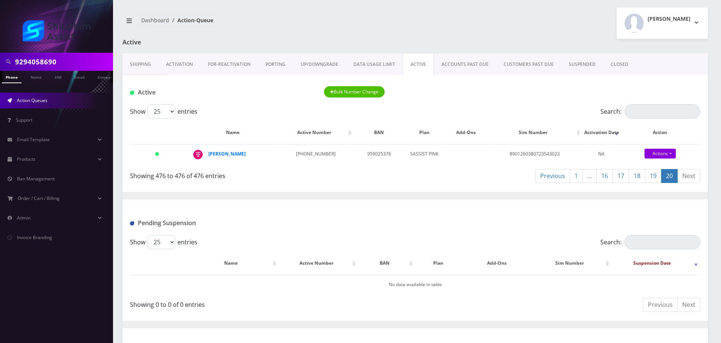  Describe the element at coordinates (266, 23) in the screenshot. I see `nav: breadcrumb` at that location.